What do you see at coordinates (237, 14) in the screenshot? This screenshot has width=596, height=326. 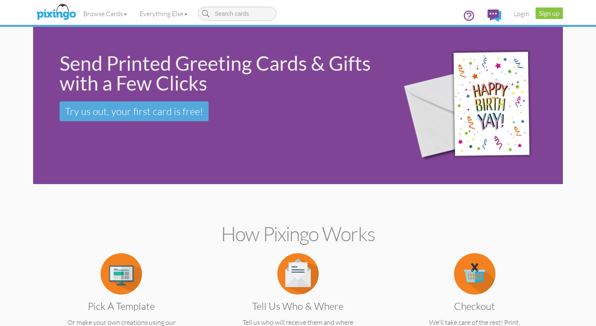 I see `input: Search cards` at bounding box center [237, 14].